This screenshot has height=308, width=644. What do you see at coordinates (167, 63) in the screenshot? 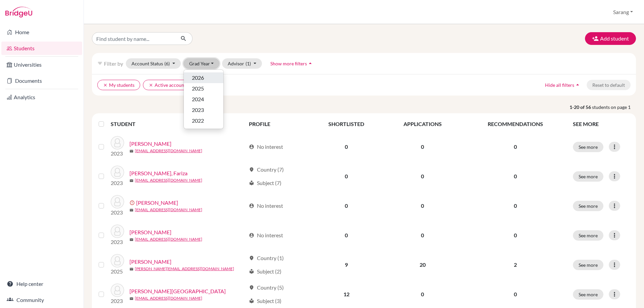
I see `span: (6)` at bounding box center [167, 63].